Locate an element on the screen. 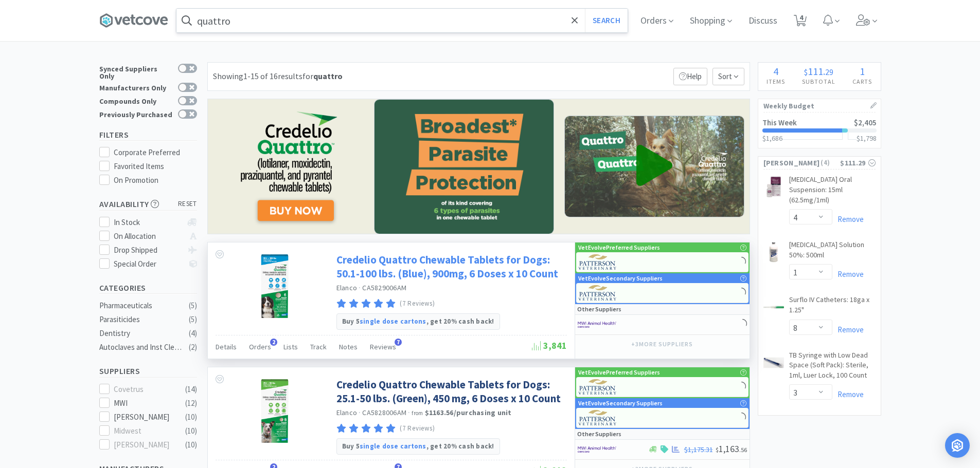  div: Open Intercom Messenger is located at coordinates (957, 446).